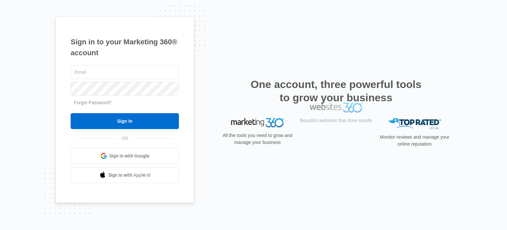  I want to click on p: Monitor reviews and manage your online reputation, so click(415, 140).